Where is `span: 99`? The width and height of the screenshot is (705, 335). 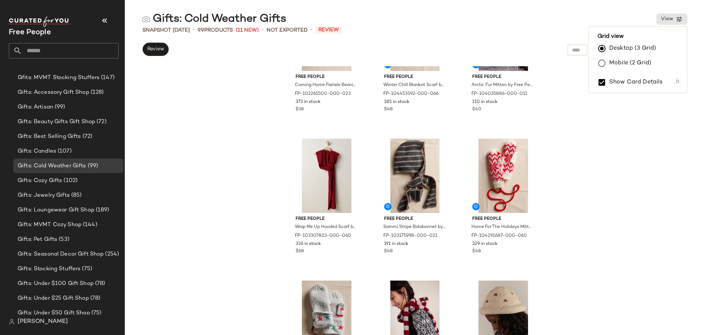 span: 99 is located at coordinates (201, 30).